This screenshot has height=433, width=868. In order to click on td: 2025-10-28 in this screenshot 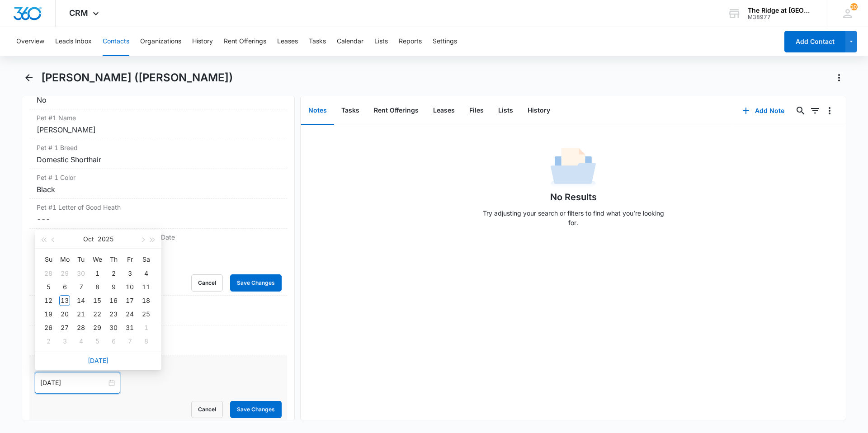, I will do `click(81, 328)`.